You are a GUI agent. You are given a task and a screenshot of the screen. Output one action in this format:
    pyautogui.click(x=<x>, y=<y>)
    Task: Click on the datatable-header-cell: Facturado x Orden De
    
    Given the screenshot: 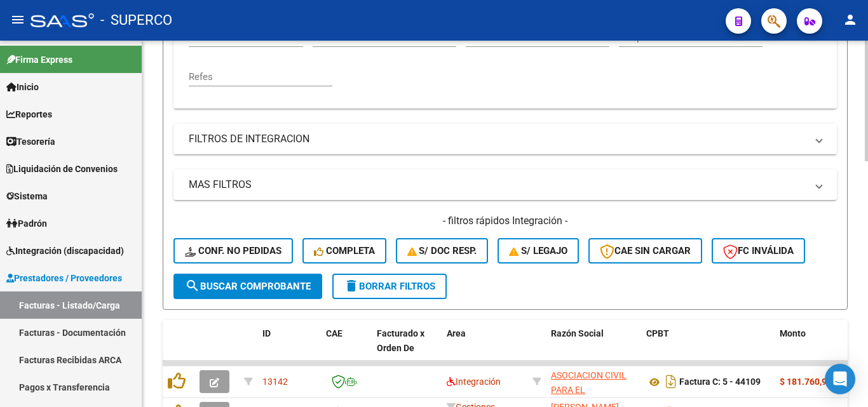 What is the action you would take?
    pyautogui.click(x=406, y=348)
    